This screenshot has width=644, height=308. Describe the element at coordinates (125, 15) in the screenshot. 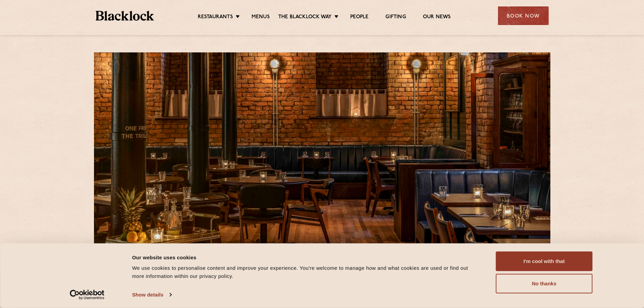

I see `img: BL_Textured_Logo-footer-cropped.svg` at that location.